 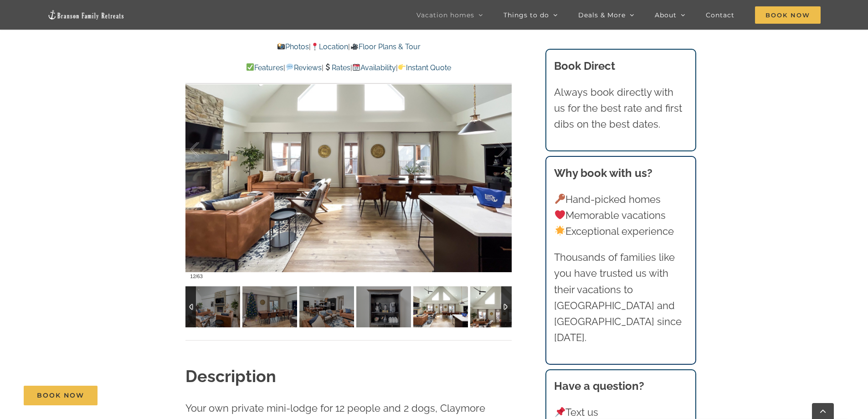 I want to click on span: Vacation homes, so click(x=445, y=15).